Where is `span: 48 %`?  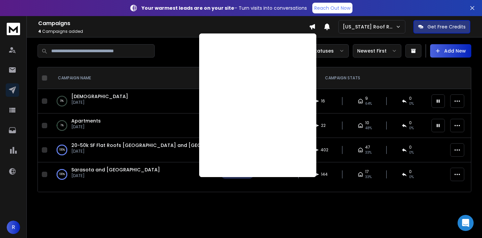 span: 48 % is located at coordinates (368, 128).